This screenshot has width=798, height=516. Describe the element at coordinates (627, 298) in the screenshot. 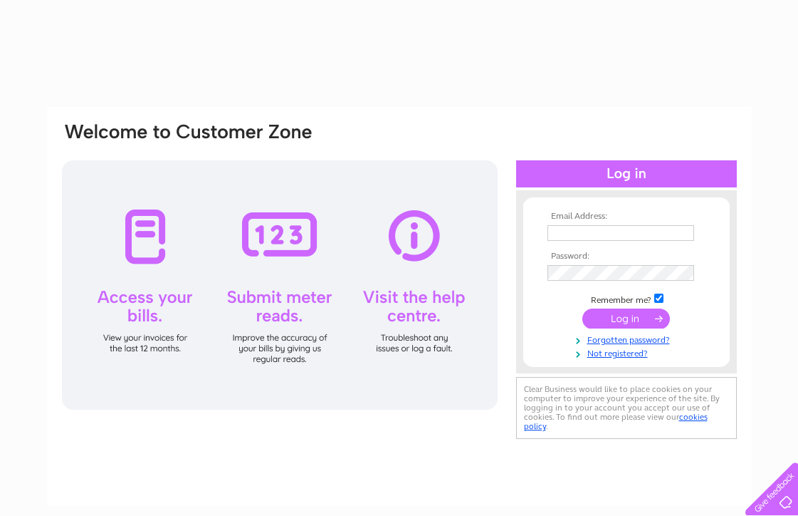

I see `td: Remember me?` at that location.